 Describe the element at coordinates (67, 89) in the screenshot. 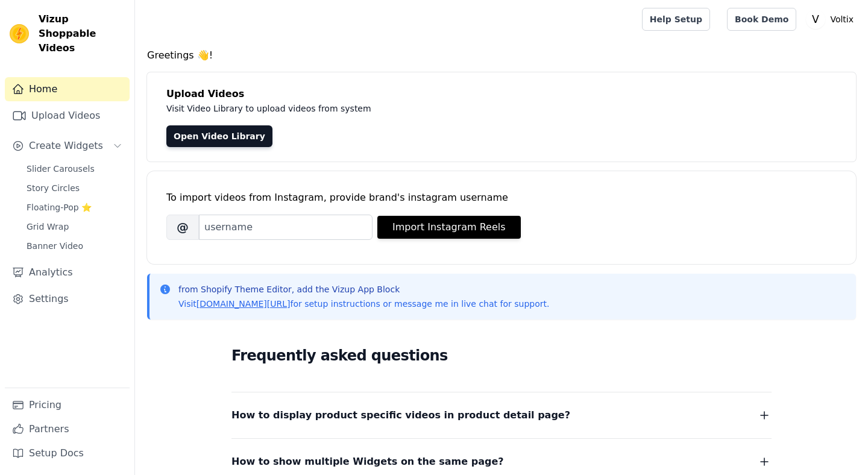

I see `a: Home` at that location.